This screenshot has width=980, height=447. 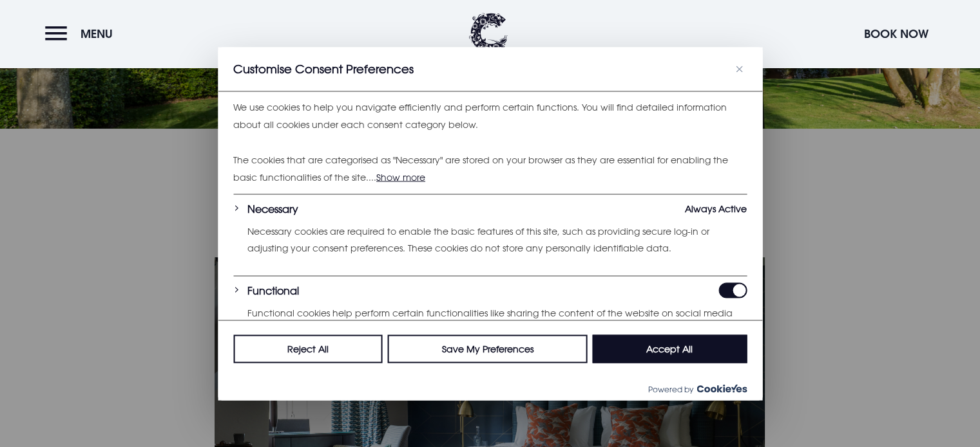 What do you see at coordinates (721, 389) in the screenshot?
I see `img: Cookieyes logo` at bounding box center [721, 389].